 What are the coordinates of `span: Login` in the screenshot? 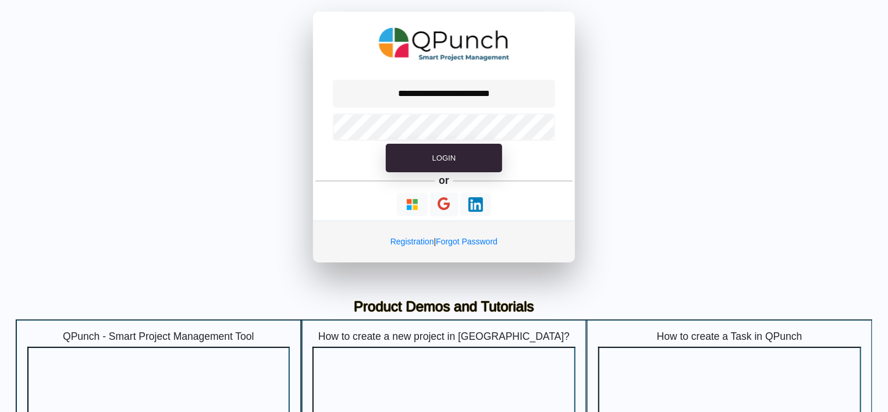 It's located at (444, 158).